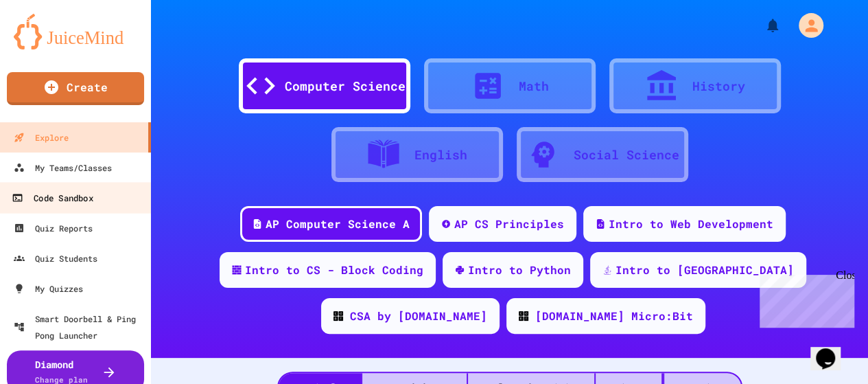 This screenshot has height=384, width=868. What do you see at coordinates (346, 86) in the screenshot?
I see `div: Computer Science` at bounding box center [346, 86].